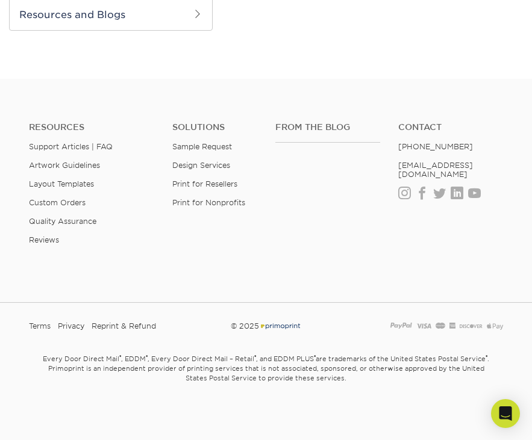  I want to click on div: © 2025, so click(266, 326).